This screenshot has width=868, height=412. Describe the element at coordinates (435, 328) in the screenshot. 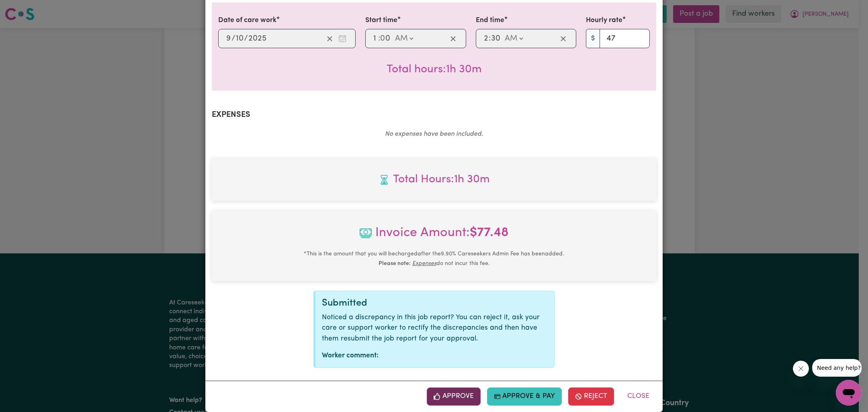

I see `p: Noticed a discrepancy in this job report? You can reject it, ask your care or support worker to r...` at that location.